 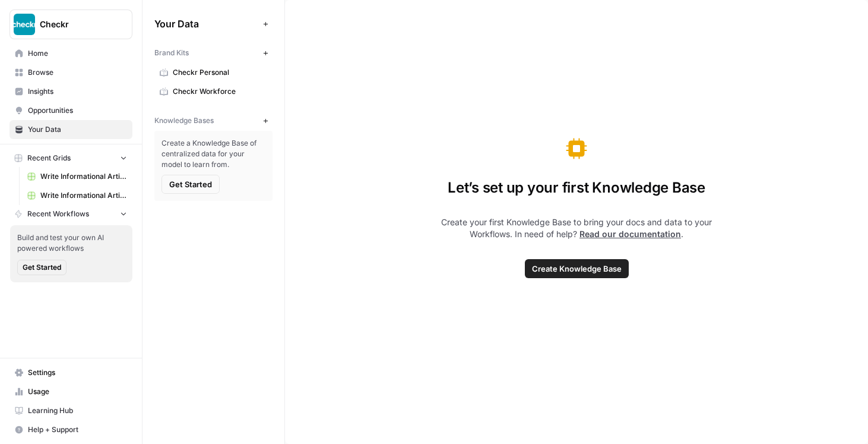 I want to click on a: Opportunities, so click(x=71, y=111).